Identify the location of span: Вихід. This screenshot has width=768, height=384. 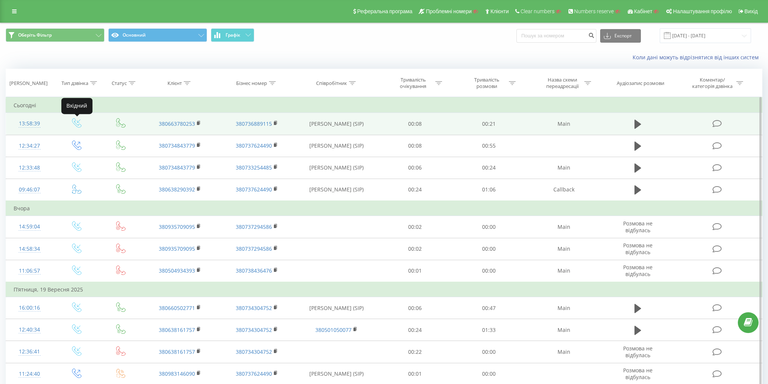
(751, 11).